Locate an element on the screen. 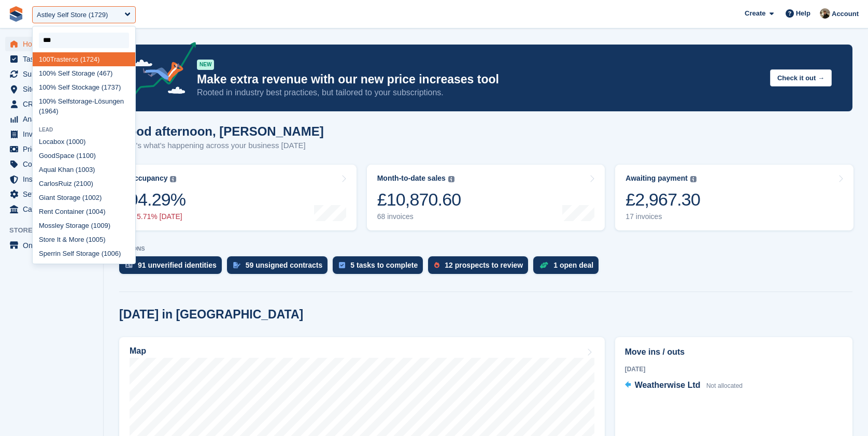 The image size is (868, 436). div: % Self Storage (467) is located at coordinates (84, 73).